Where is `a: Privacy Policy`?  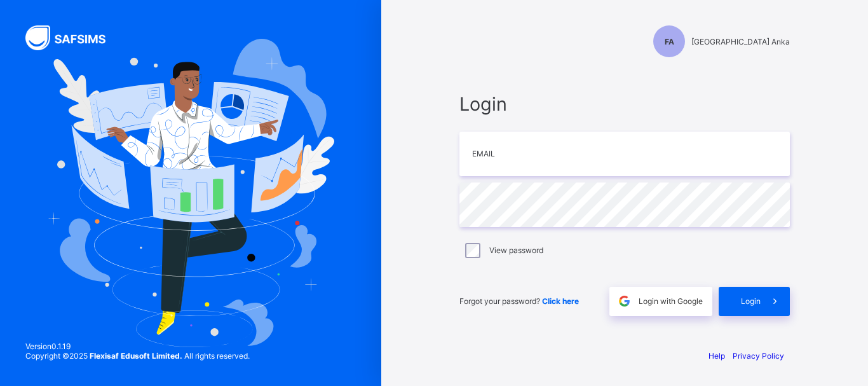
a: Privacy Policy is located at coordinates (758, 355).